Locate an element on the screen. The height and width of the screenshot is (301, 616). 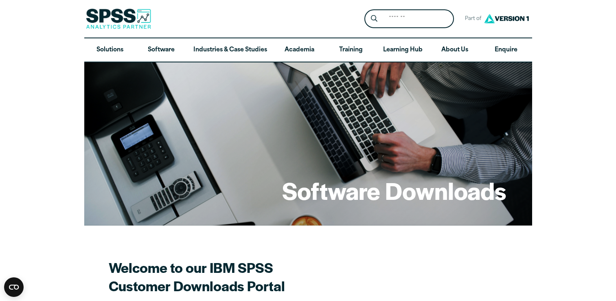
a: Learning Hub is located at coordinates (403, 50).